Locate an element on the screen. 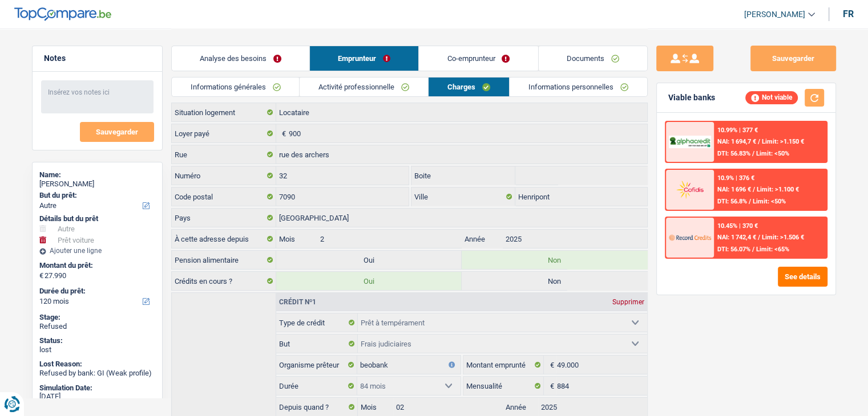  label: Montant du prêt: is located at coordinates (96, 266).